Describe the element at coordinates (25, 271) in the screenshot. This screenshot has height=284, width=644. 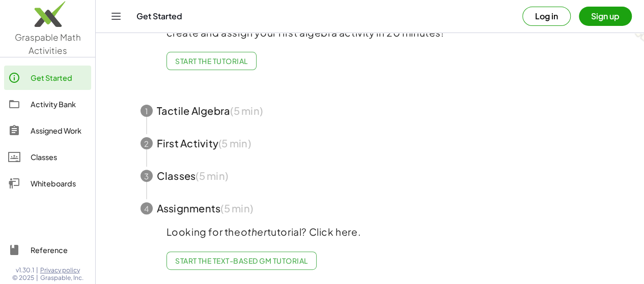
I see `span: v1.30.1` at that location.